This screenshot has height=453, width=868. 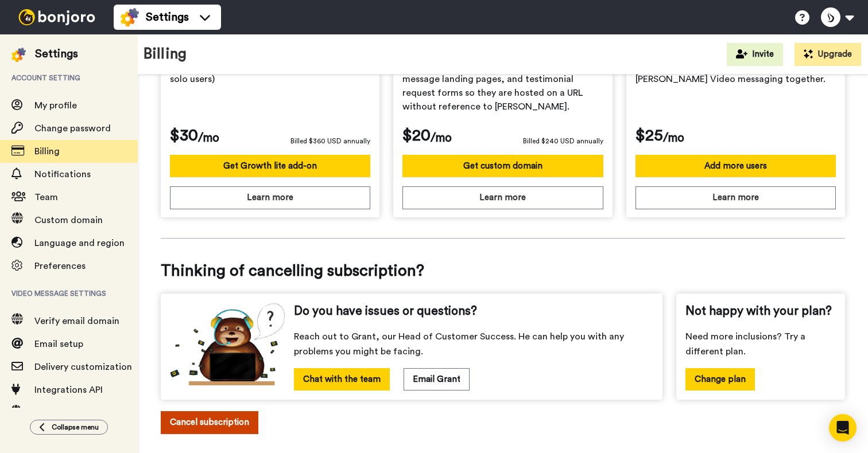 What do you see at coordinates (842, 428) in the screenshot?
I see `div: Open Intercom Messenger` at bounding box center [842, 428].